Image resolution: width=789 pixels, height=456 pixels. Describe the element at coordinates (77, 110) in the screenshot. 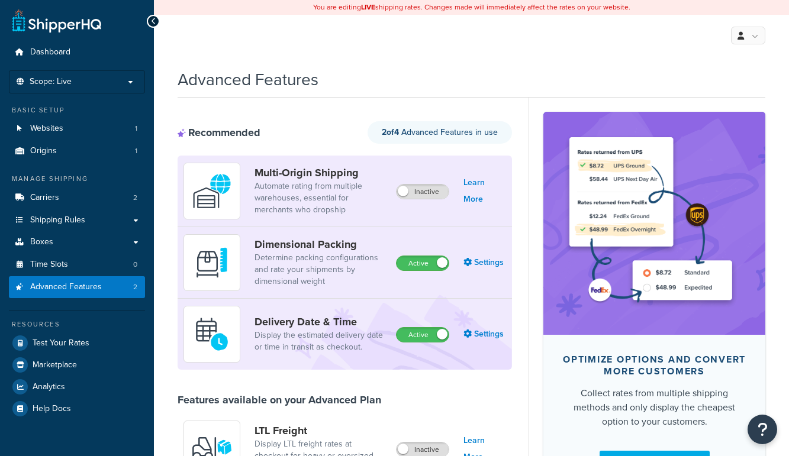

I see `div: Basic Setup` at that location.